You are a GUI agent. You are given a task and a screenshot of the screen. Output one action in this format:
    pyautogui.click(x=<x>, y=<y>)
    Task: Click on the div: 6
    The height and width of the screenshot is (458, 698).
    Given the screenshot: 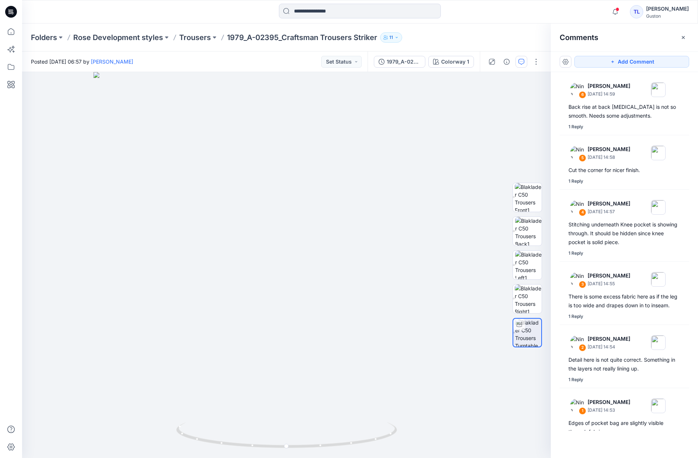 What is the action you would take?
    pyautogui.click(x=582, y=95)
    